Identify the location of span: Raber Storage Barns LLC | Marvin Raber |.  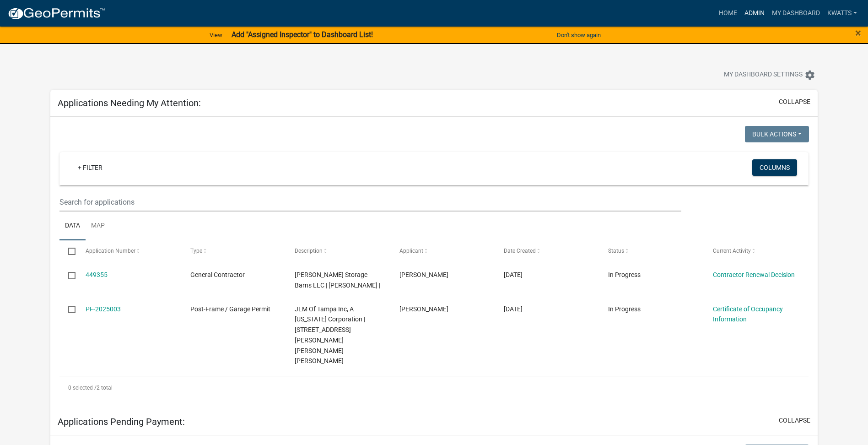
(337, 280).